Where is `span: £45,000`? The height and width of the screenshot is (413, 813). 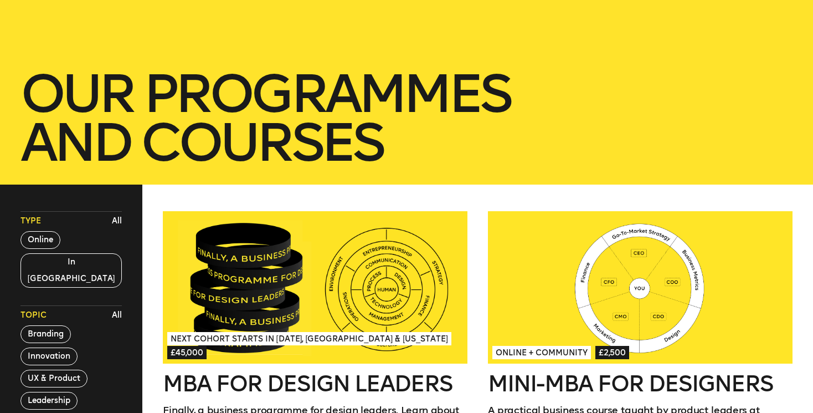
span: £45,000 is located at coordinates (187, 352).